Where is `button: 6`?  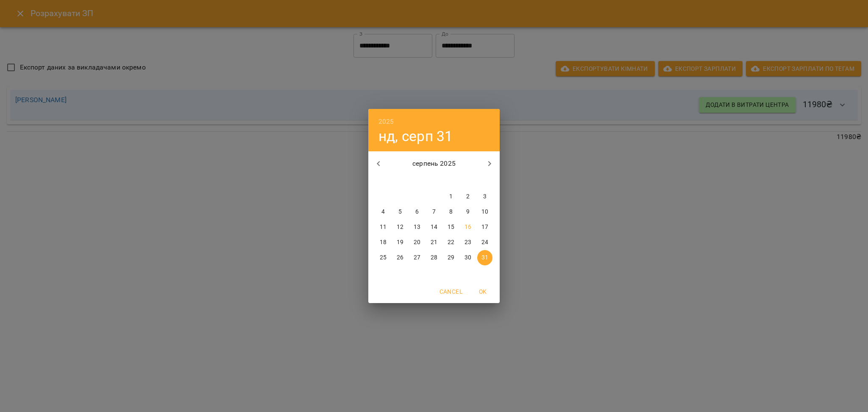 button: 6 is located at coordinates (417, 212).